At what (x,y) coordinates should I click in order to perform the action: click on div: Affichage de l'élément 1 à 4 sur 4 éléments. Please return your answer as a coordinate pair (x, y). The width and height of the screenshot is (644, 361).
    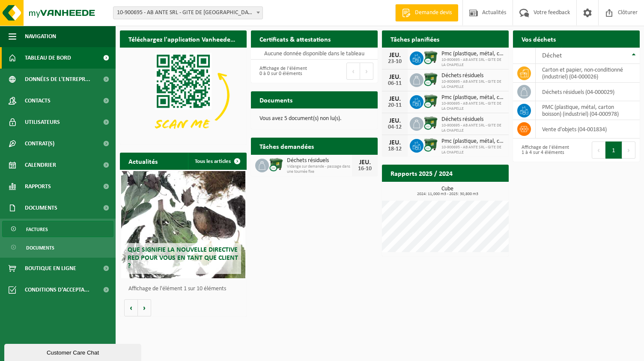
    Looking at the image, I should click on (545, 150).